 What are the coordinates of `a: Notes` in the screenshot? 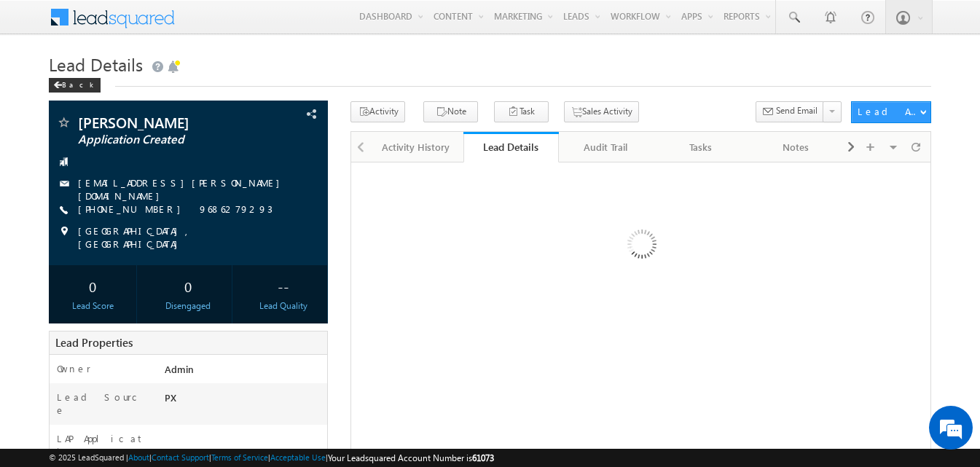 It's located at (795, 147).